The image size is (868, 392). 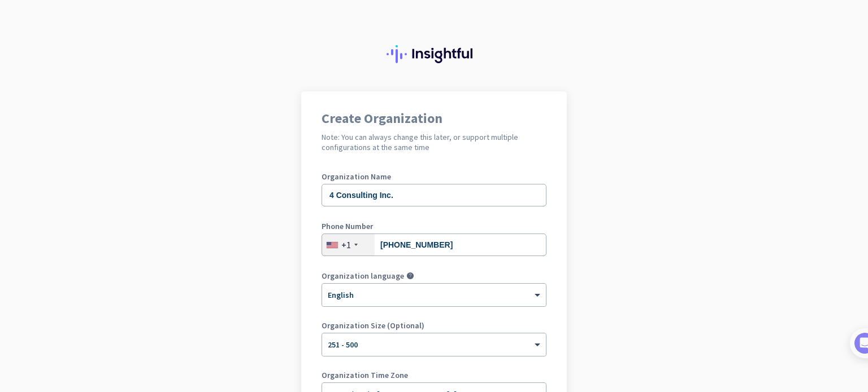 I want to click on label: Organization Time Zone, so click(x=434, y=375).